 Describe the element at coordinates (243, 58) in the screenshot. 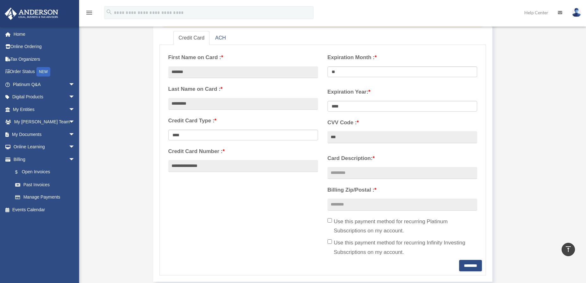

I see `label: First Name on Card :` at that location.